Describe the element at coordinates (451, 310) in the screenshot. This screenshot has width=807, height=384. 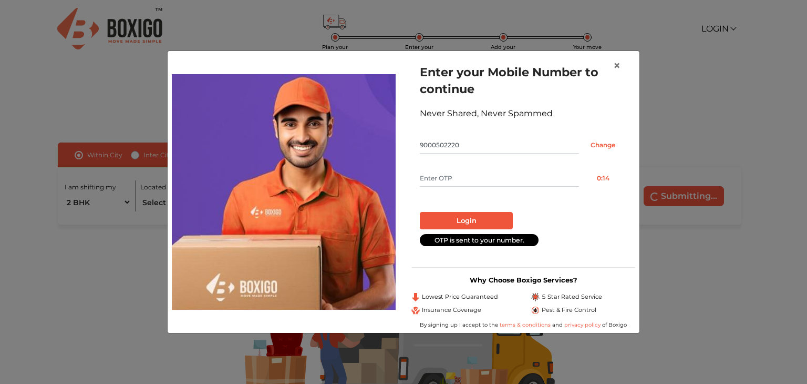
I see `span: Insurance Coverage` at that location.